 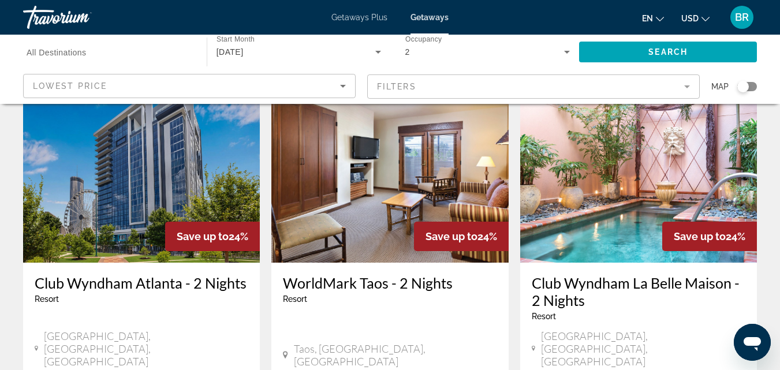 What do you see at coordinates (742, 17) in the screenshot?
I see `button: User Menu` at bounding box center [742, 17].